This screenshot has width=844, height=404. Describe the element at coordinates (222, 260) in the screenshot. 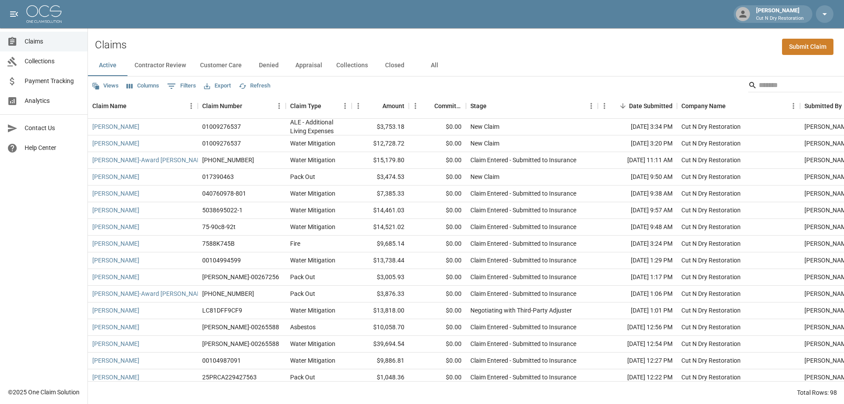

I see `div: 00104994599` at that location.